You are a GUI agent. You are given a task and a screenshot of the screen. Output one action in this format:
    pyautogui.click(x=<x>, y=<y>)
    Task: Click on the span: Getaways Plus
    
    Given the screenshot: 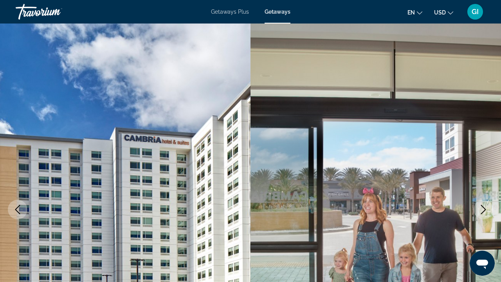 What is the action you would take?
    pyautogui.click(x=230, y=12)
    